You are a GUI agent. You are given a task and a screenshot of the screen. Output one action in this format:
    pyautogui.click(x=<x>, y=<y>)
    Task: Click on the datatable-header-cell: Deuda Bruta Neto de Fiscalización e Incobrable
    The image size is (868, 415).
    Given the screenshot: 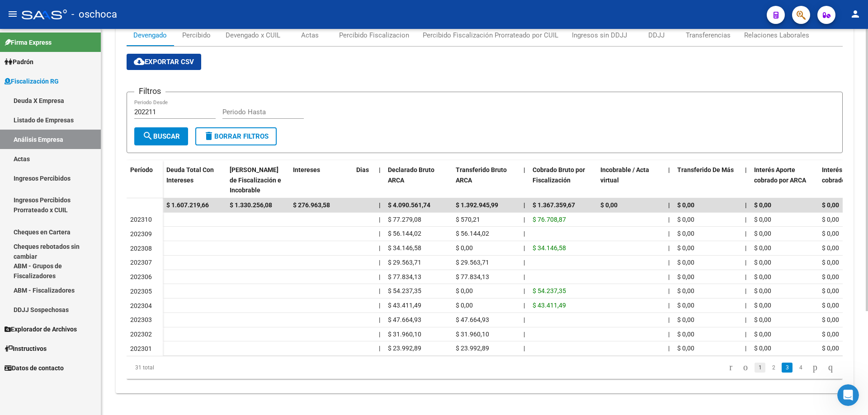 What is the action you would take?
    pyautogui.click(x=258, y=180)
    